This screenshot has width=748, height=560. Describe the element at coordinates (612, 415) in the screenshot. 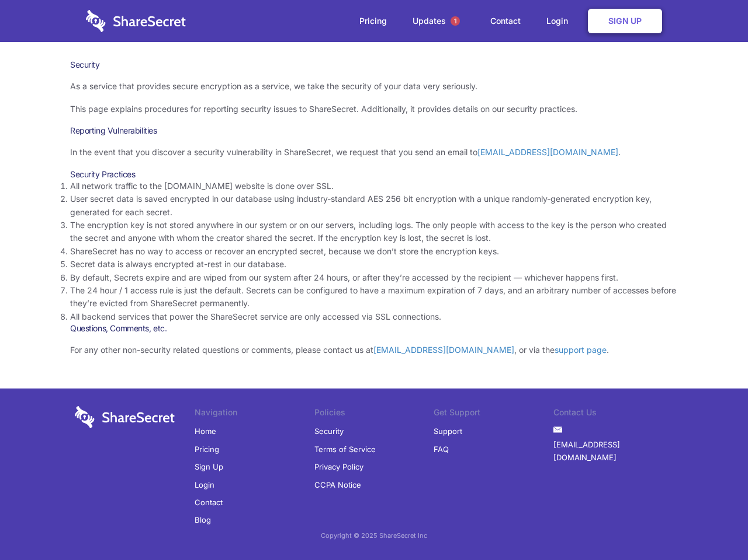

I see `li: Contact Us` at that location.